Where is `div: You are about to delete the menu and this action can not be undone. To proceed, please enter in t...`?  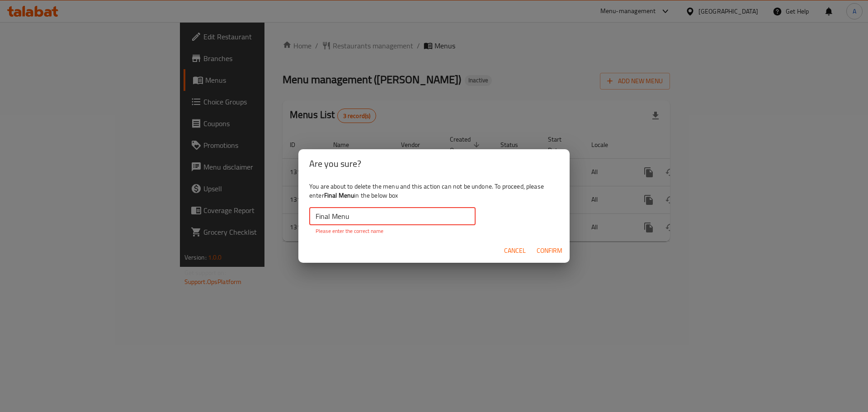 div: You are about to delete the menu and this action can not be undone. To proceed, please enter in t... is located at coordinates (434, 209).